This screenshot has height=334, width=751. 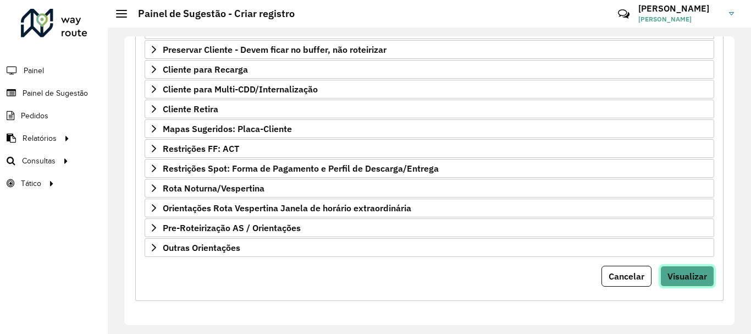 What do you see at coordinates (429, 69) in the screenshot?
I see `a: Cliente para Recarga` at bounding box center [429, 69].